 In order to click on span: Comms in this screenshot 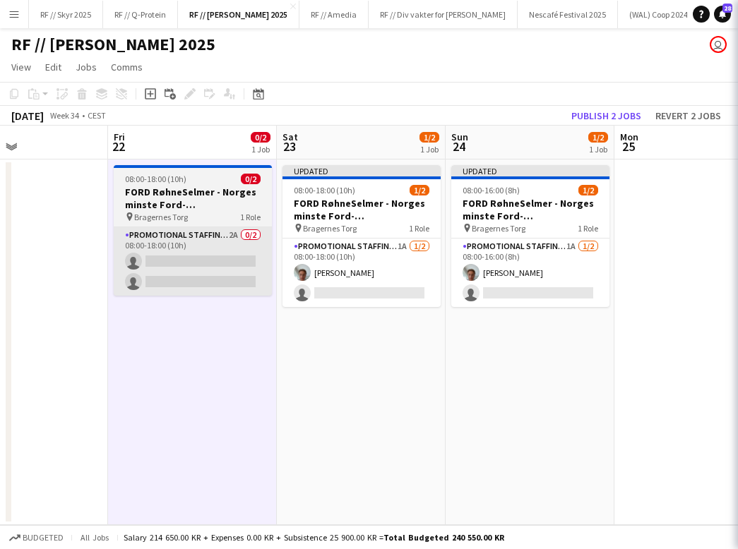, I will do `click(126, 67)`.